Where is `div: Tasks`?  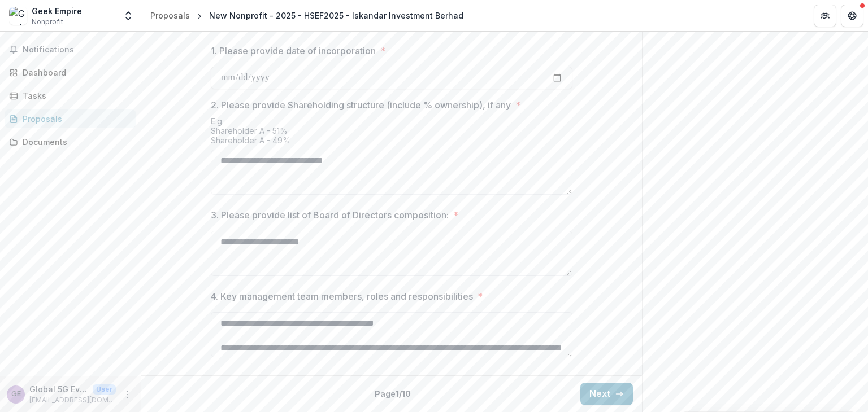 div: Tasks is located at coordinates (74, 96).